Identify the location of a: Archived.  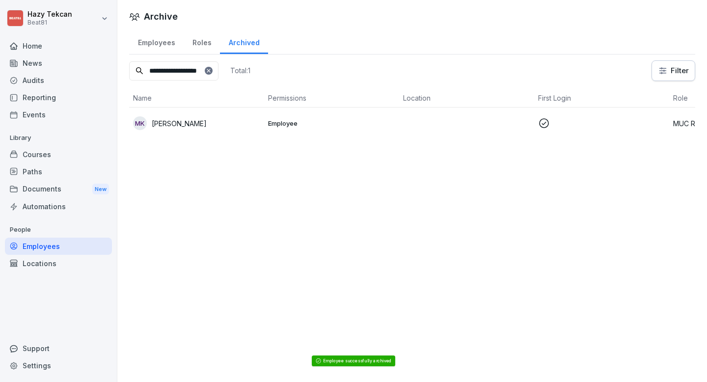
(244, 41).